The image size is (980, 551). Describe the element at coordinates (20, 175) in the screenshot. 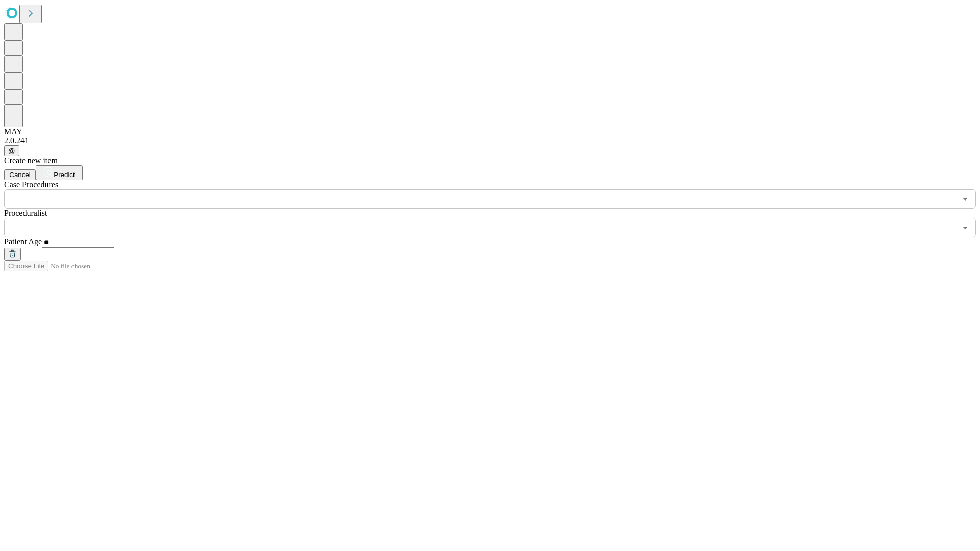

I see `button: Cancel` at that location.